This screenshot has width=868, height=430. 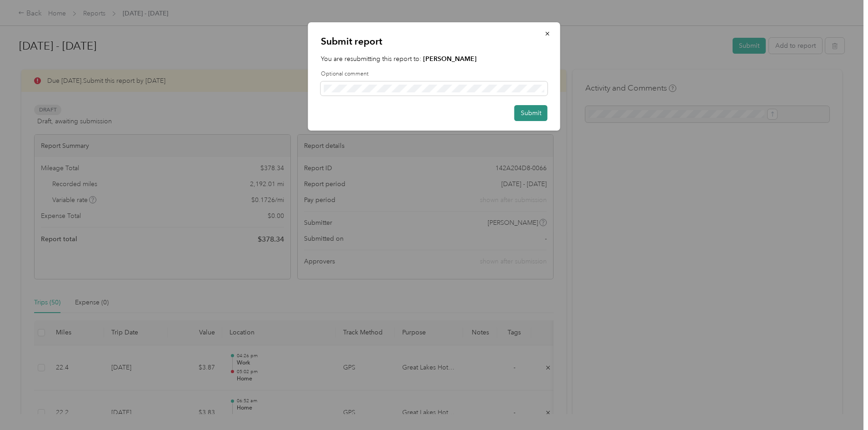 What do you see at coordinates (434, 74) in the screenshot?
I see `label: Optional comment` at bounding box center [434, 74].